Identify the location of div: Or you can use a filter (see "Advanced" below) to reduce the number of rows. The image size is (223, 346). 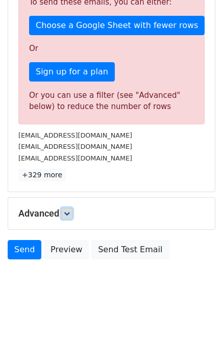
(111, 101).